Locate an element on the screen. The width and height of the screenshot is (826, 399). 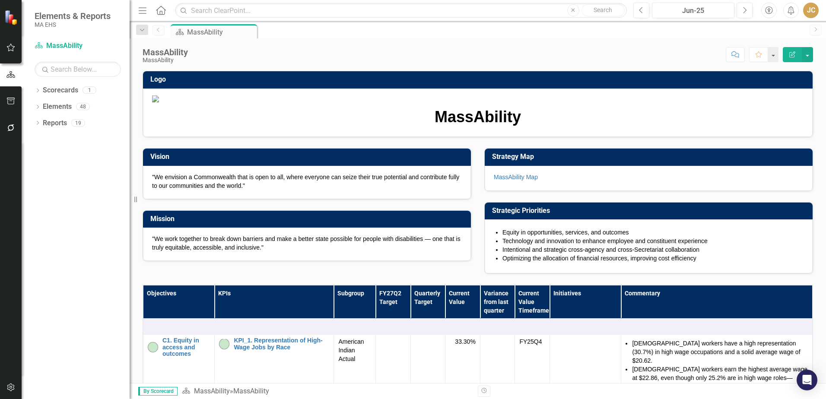
div: Open Intercom Messenger is located at coordinates (807, 380).